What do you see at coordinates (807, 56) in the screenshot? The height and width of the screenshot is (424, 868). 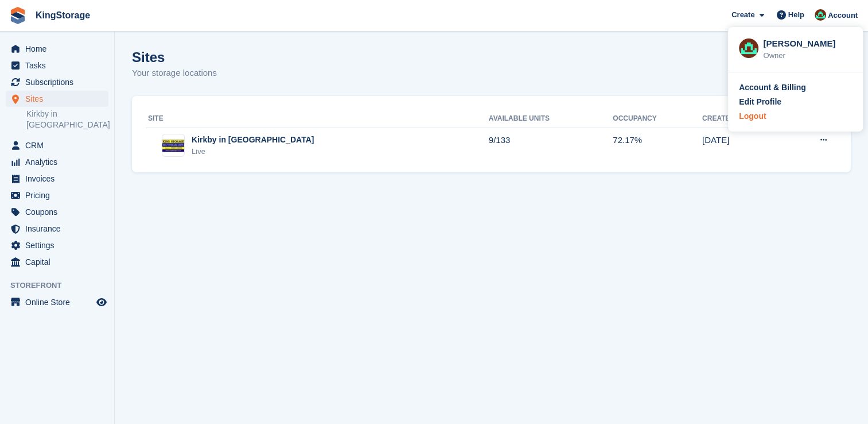 I see `div: Owner` at bounding box center [807, 56].